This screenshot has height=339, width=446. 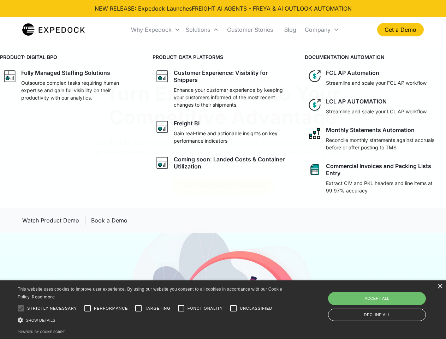 What do you see at coordinates (109, 220) in the screenshot?
I see `div: Book a Demo` at bounding box center [109, 220].